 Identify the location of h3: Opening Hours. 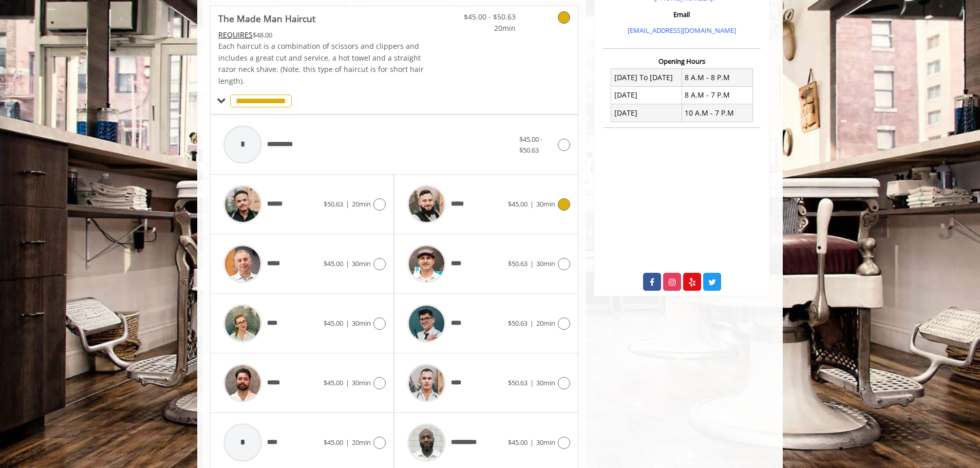
(682, 61).